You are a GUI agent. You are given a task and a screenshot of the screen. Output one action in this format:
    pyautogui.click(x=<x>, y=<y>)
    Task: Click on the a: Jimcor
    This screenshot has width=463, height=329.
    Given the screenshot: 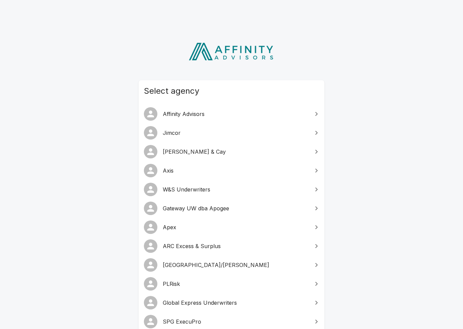 What is the action you would take?
    pyautogui.click(x=231, y=133)
    